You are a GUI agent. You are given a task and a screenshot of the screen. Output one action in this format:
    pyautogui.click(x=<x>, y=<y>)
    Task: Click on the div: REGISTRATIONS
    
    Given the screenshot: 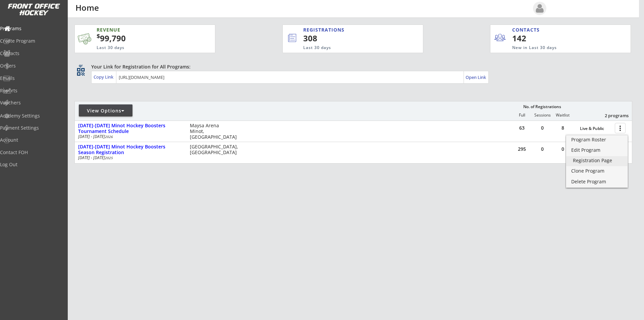 What is the action you would take?
    pyautogui.click(x=348, y=30)
    